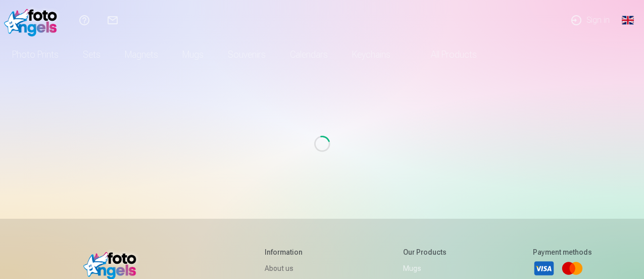  Describe the element at coordinates (142, 54) in the screenshot. I see `a: Magnets` at that location.